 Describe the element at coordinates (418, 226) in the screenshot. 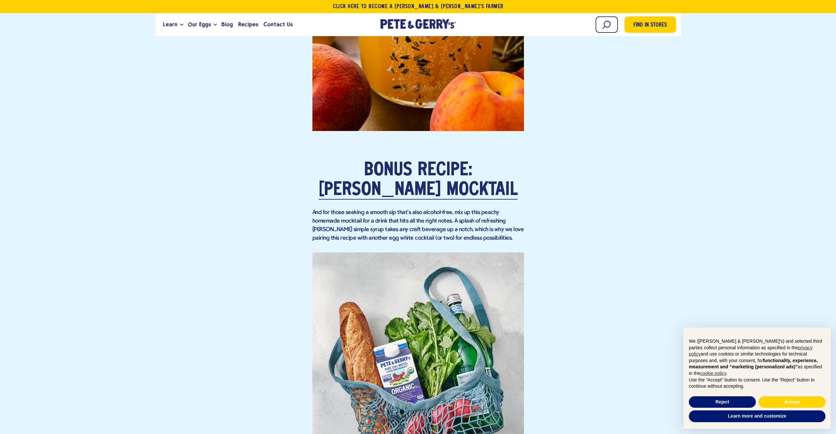

I see `p: And for those seeking a smooth sip that's also alcohol-free, mix up this peachy homemade mocktail...` at that location.